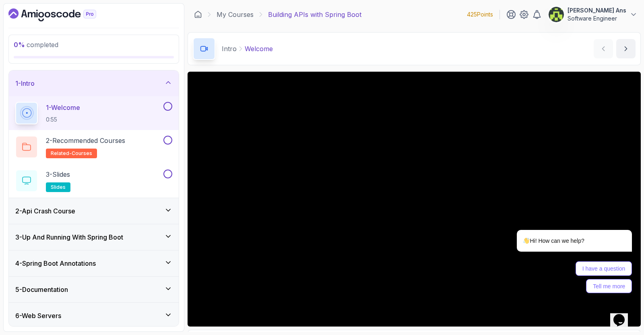 The height and width of the screenshot is (335, 644). I want to click on h3: 4 - Spring Boot Annotations, so click(55, 263).